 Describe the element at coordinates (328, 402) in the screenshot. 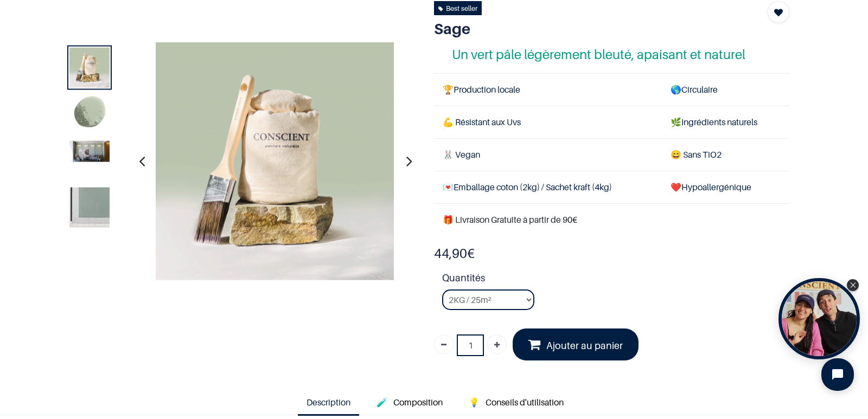

I see `span: Description` at that location.